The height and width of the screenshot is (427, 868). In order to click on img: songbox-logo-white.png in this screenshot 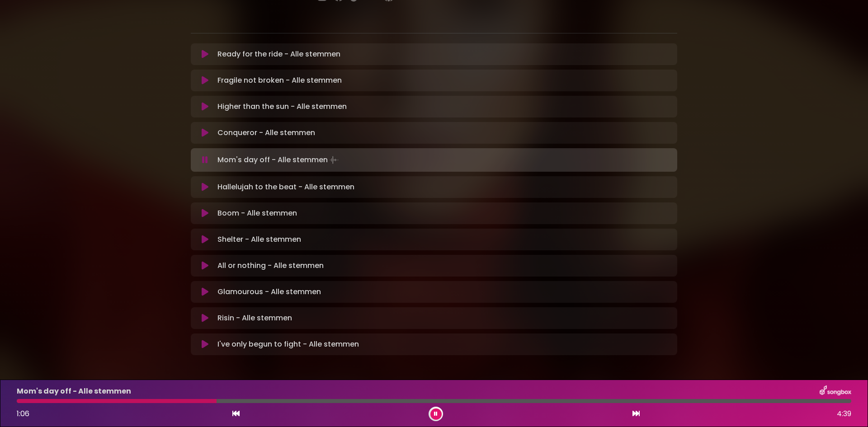, I will do `click(835, 391)`.